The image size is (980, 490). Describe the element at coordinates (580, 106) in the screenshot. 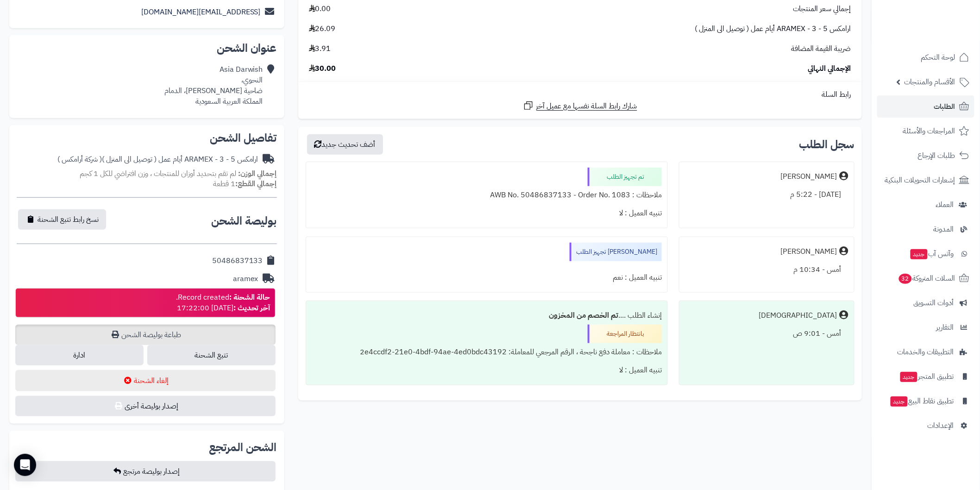

I see `a: شارك رابط السلة نفسها مع عميل آخر` at that location.